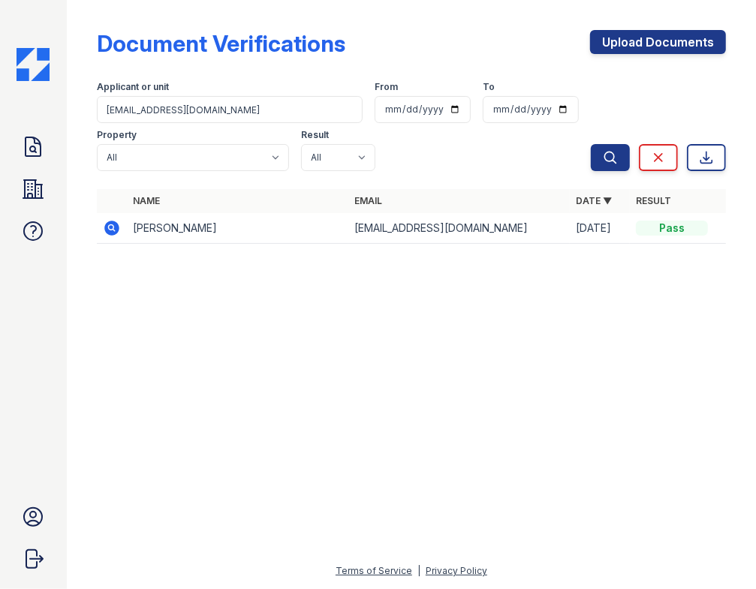  Describe the element at coordinates (374, 570) in the screenshot. I see `a: Terms of Service` at that location.